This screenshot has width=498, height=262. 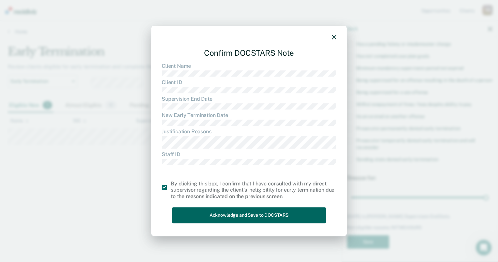 I want to click on div: By clicking this box, I confirm that I have consulted with my direct supervisor regarding the cli..., so click(x=253, y=190).